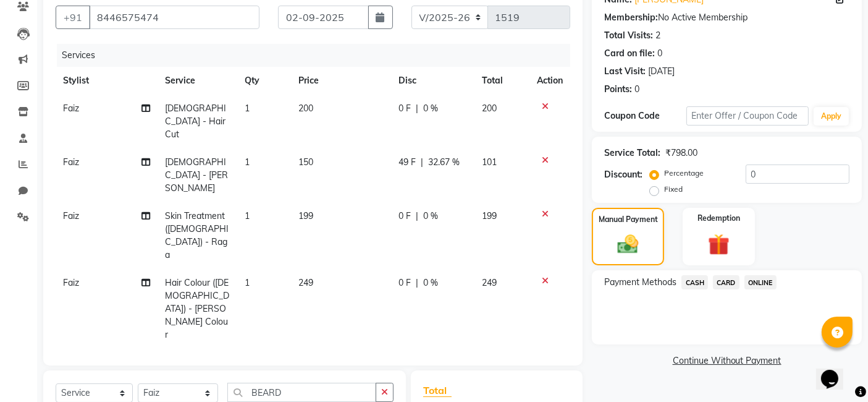 This screenshot has width=868, height=402. Describe the element at coordinates (437, 390) in the screenshot. I see `span: Total` at that location.